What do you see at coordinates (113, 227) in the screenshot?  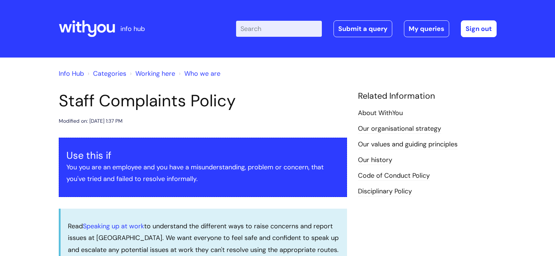 I see `a: Speaking up at work` at bounding box center [113, 227].